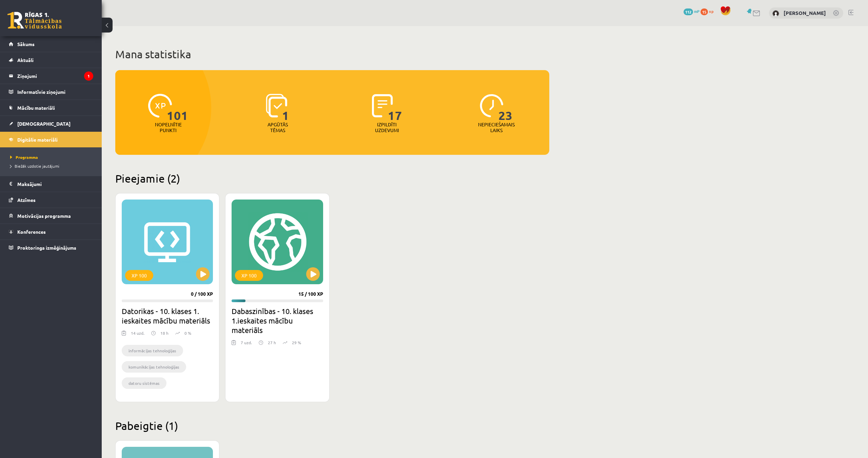  I want to click on p: 29 %, so click(297, 343).